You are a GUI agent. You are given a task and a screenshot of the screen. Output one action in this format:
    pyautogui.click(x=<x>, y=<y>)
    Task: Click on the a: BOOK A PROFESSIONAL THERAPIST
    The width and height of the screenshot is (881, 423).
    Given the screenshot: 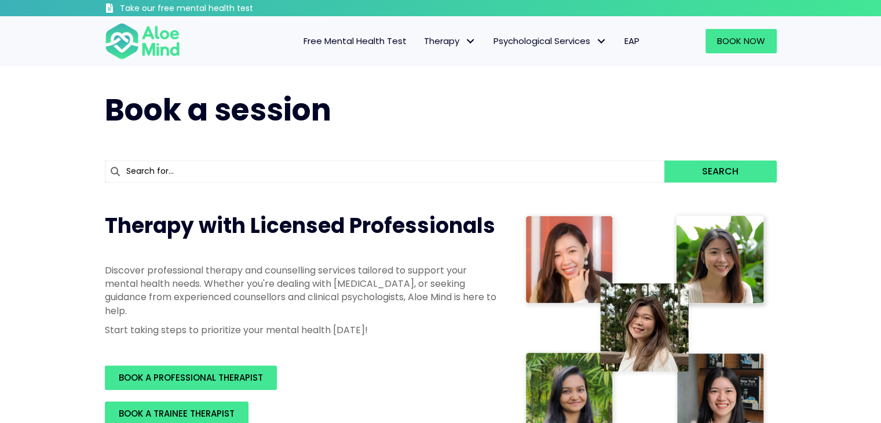 What is the action you would take?
    pyautogui.click(x=191, y=378)
    